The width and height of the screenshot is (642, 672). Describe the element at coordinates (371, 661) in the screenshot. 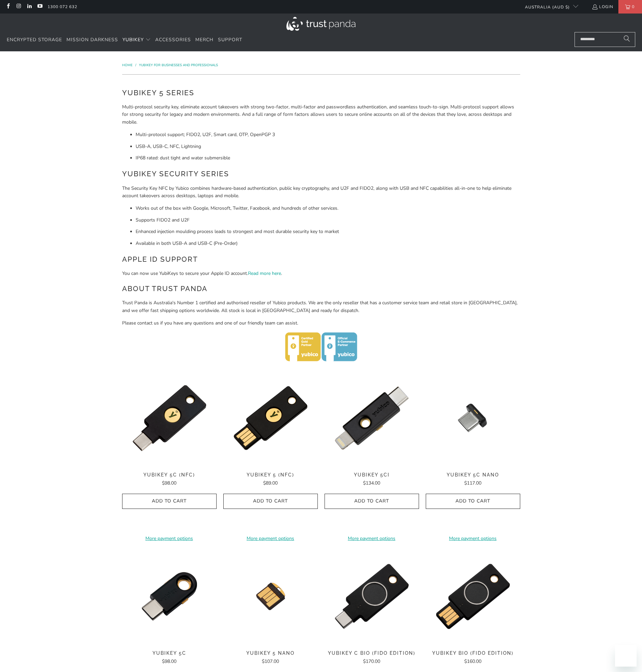

I see `span: $170.00` at that location.